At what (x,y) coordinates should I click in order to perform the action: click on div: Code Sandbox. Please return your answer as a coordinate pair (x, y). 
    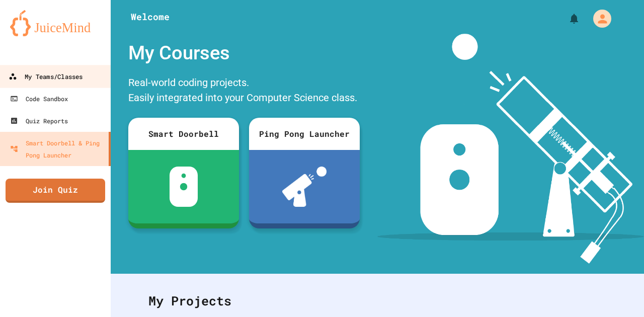
    Looking at the image, I should click on (39, 98).